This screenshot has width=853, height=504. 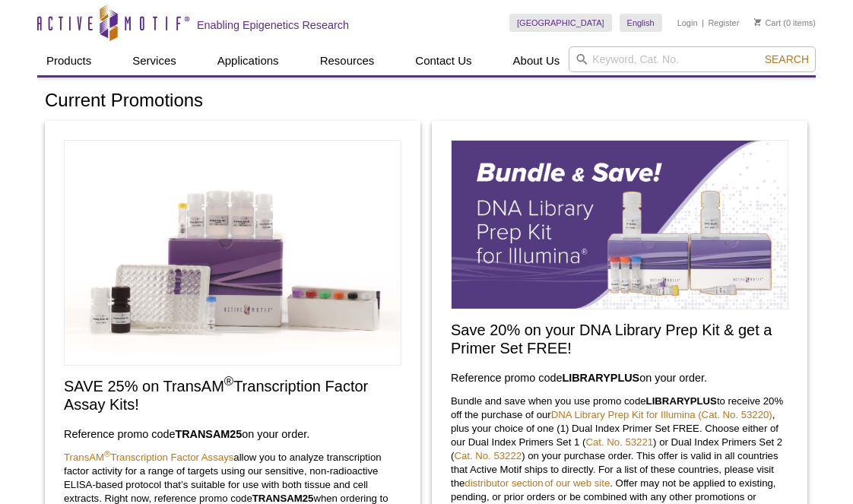 I want to click on a: TransAM®Transcription Factor Assays, so click(x=148, y=456).